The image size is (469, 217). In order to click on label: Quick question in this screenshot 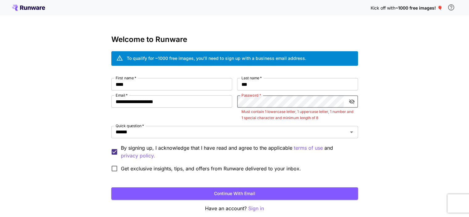, I will do `click(130, 125)`.